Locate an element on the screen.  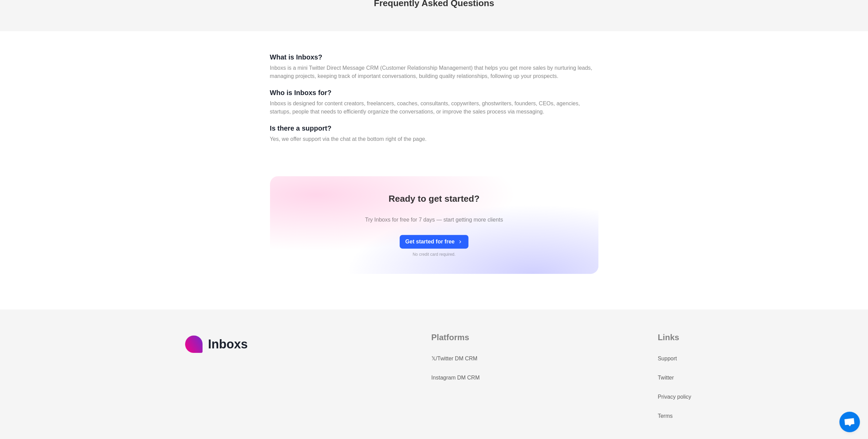
b: Links is located at coordinates (668, 337).